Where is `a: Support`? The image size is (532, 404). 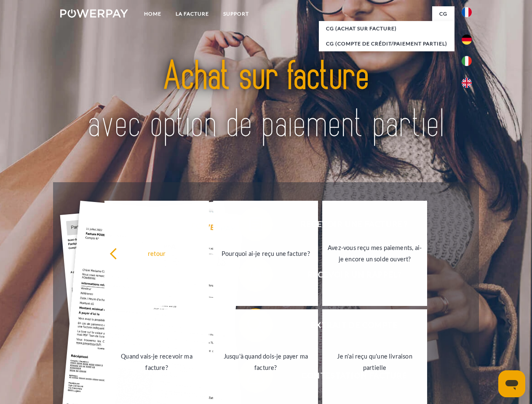 a: Support is located at coordinates (236, 14).